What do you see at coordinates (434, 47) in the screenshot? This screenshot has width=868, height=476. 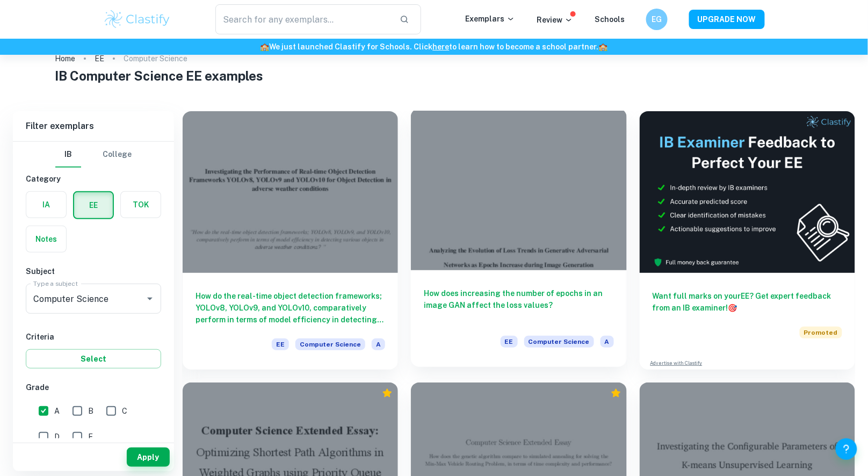 I see `h6: We just launched Clastify for Schools. Click to learn how to become a school partner.` at bounding box center [434, 47].